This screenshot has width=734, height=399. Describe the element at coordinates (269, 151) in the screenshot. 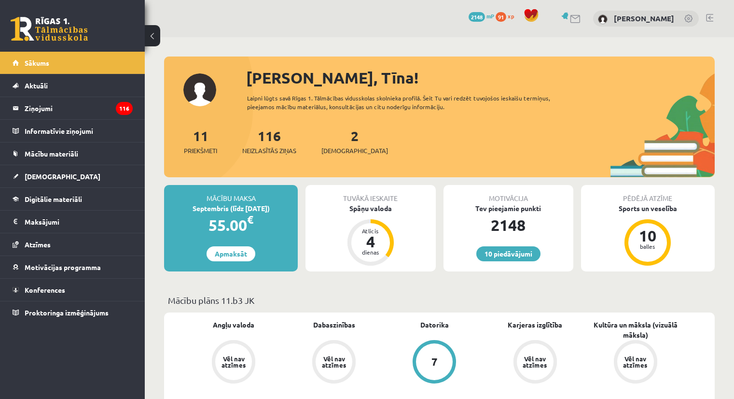

I see `span: Neizlasītās ziņas` at that location.